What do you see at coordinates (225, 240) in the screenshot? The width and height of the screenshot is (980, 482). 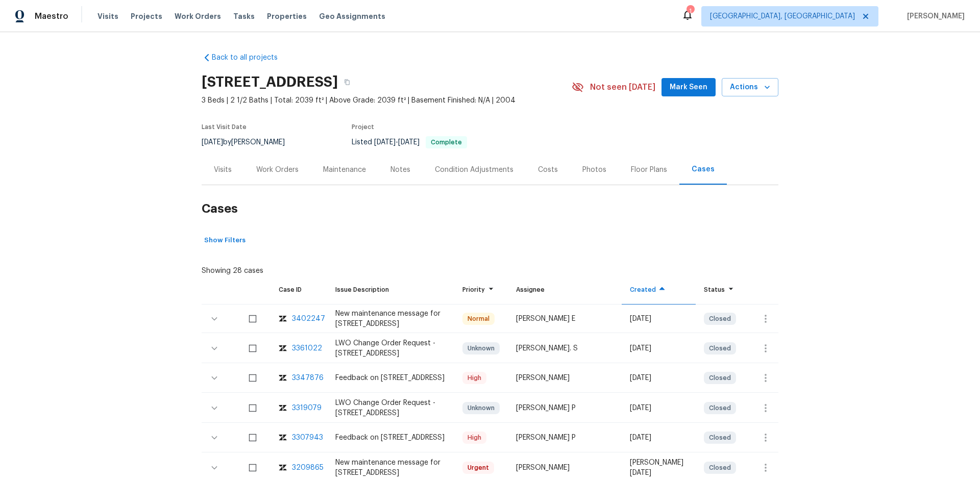 I see `span: Show Filters` at bounding box center [225, 240].